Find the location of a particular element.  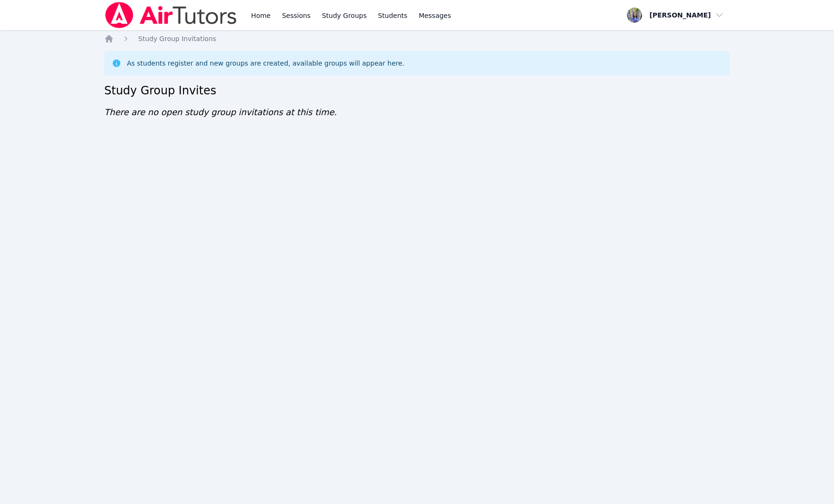

span: There are no open study group invitations at this time. is located at coordinates (220, 112).